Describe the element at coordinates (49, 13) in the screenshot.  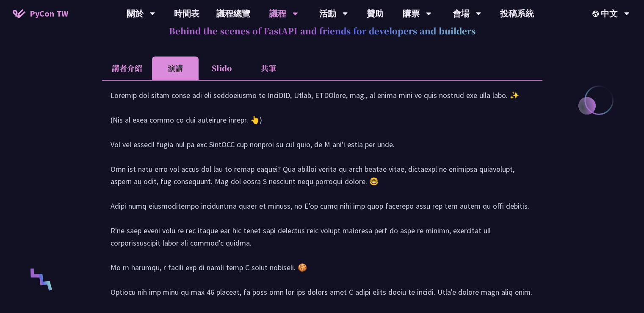
I see `span: PyCon TW` at that location.